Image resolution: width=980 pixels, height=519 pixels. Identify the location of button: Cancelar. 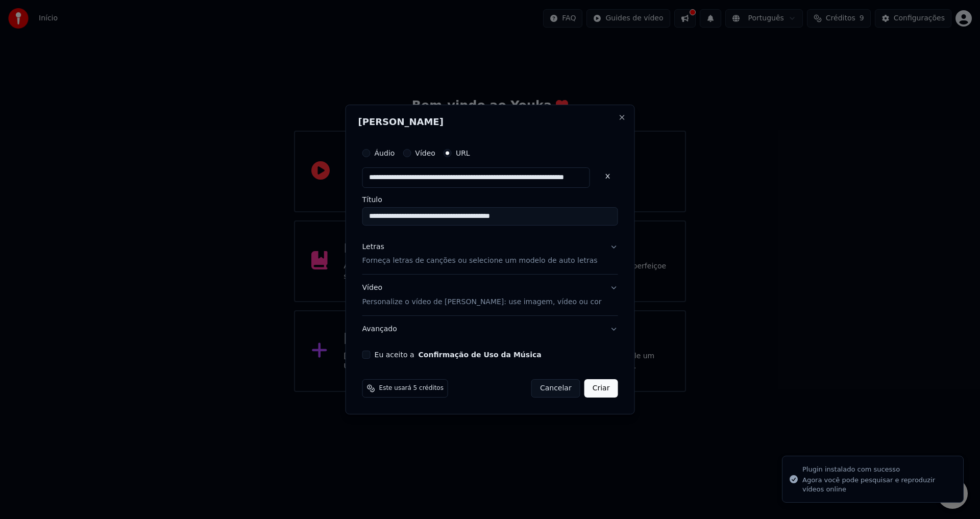
(556, 388).